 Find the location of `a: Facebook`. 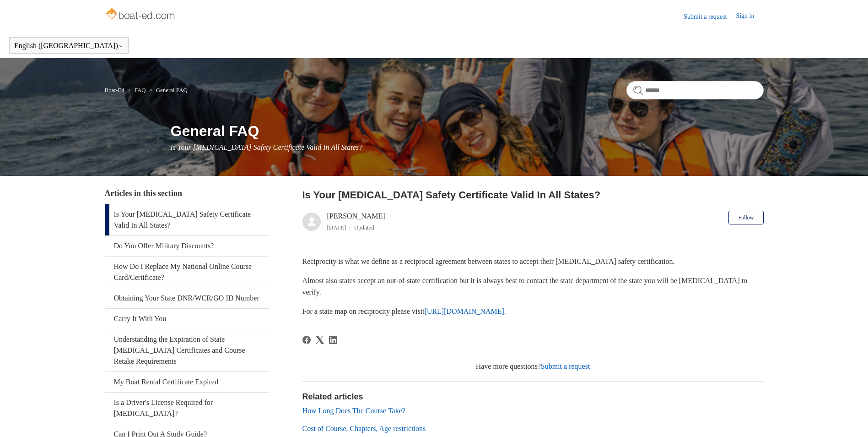

a: Facebook is located at coordinates (306, 340).